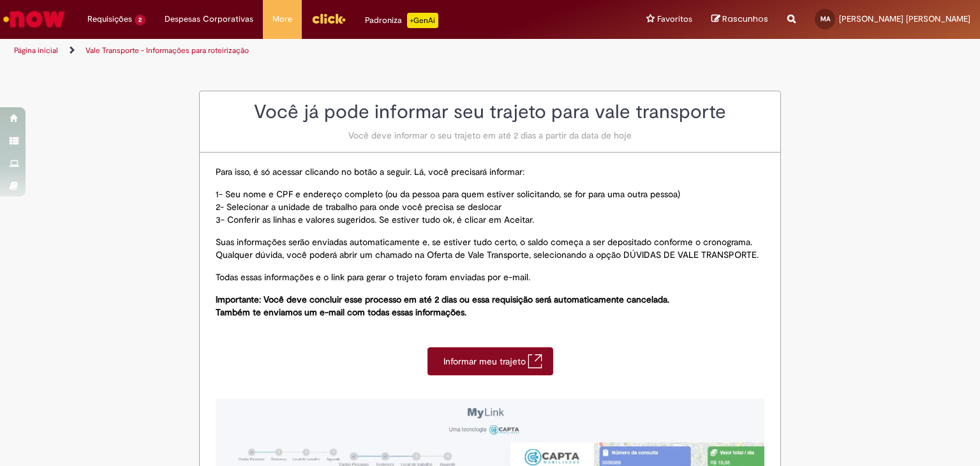 This screenshot has height=466, width=980. I want to click on img: ServiceNow, so click(34, 19).